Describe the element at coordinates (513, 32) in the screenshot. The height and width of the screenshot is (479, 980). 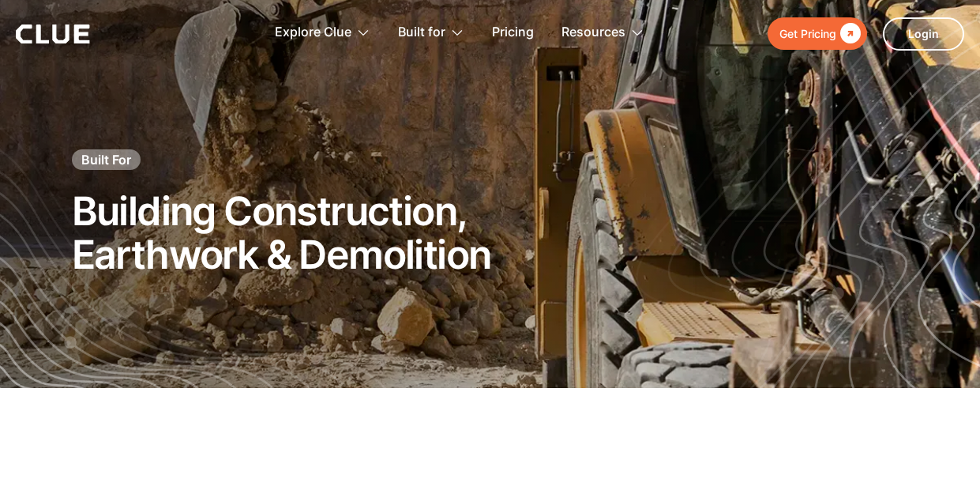
I see `a: Pricing` at that location.